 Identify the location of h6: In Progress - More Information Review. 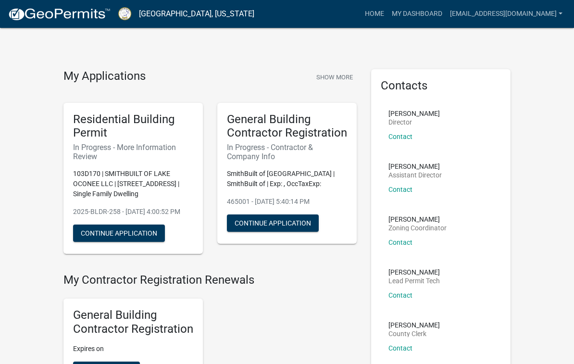
(133, 152).